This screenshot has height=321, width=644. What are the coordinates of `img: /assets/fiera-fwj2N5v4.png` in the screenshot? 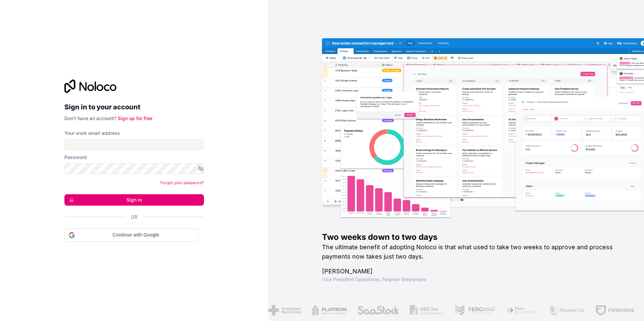 It's located at (522, 310).